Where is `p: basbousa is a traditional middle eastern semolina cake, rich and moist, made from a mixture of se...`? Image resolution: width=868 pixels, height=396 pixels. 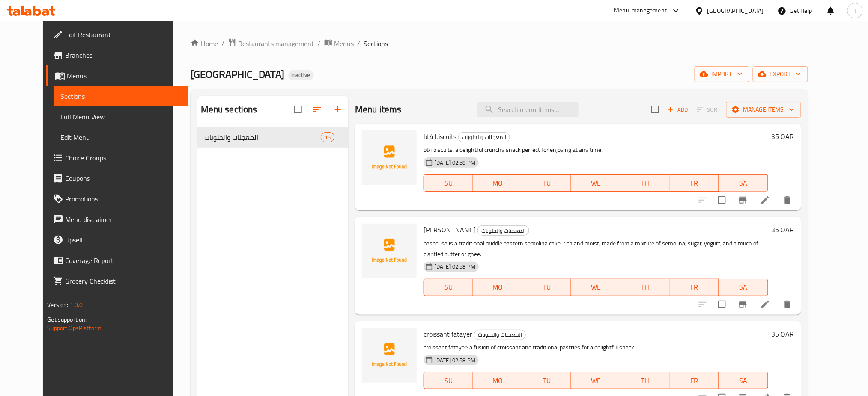
p: basbousa is a traditional middle eastern semolina cake, rich and moist, made from a mixture of se... is located at coordinates (596, 249).